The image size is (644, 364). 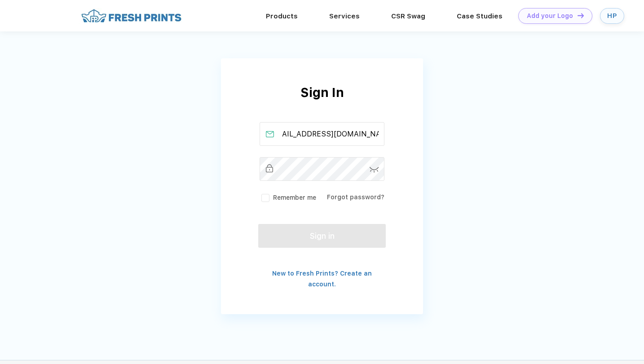 I want to click on a: Services, so click(x=345, y=16).